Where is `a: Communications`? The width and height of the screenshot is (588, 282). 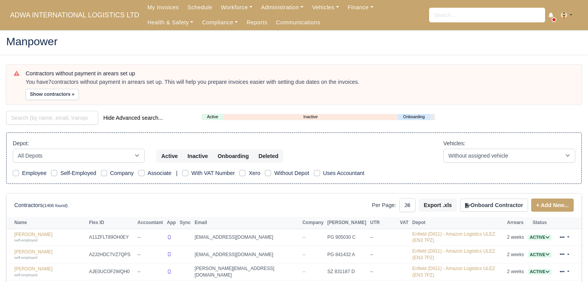 a: Communications is located at coordinates (298, 22).